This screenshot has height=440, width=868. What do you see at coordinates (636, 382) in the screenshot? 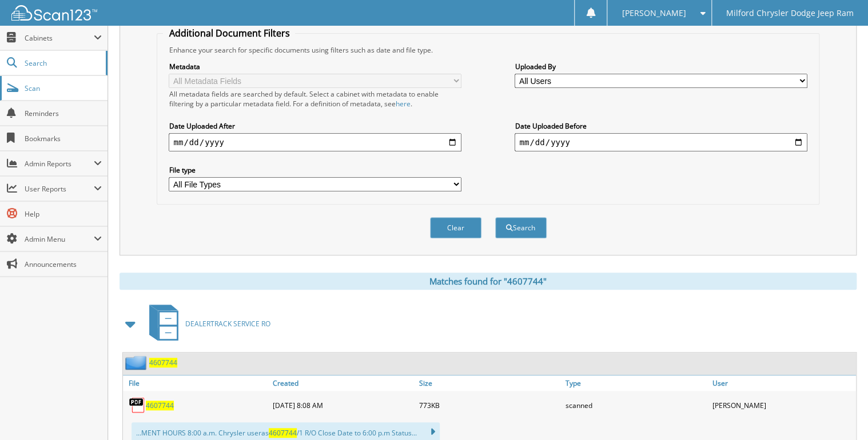
I see `a: Type` at bounding box center [636, 382].